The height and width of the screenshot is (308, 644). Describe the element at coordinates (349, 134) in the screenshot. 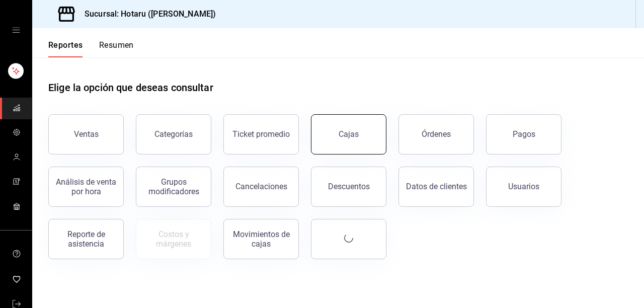

I see `div: Cajas` at that location.